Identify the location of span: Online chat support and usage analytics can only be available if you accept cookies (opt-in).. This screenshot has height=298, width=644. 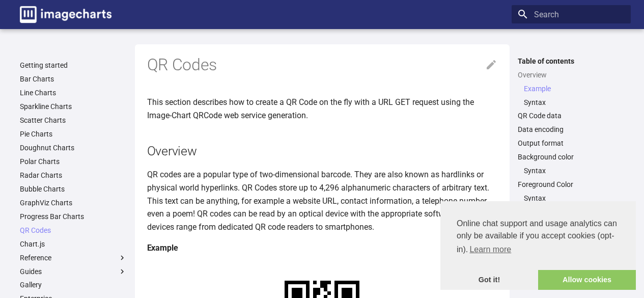
(538, 237).